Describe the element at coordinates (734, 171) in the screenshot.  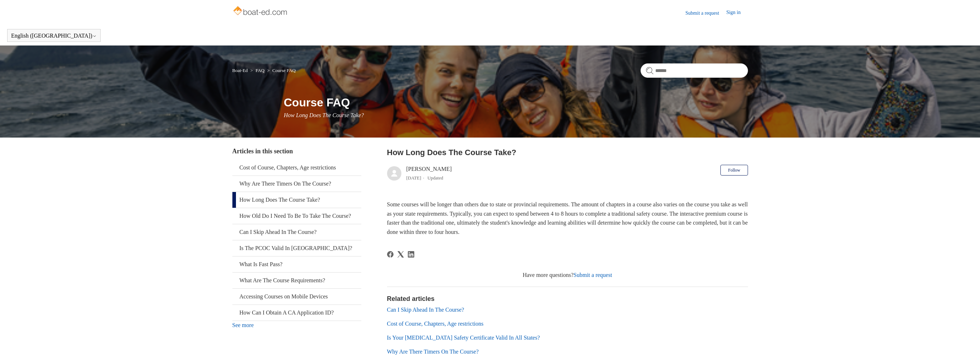
I see `button: Follow Article` at that location.